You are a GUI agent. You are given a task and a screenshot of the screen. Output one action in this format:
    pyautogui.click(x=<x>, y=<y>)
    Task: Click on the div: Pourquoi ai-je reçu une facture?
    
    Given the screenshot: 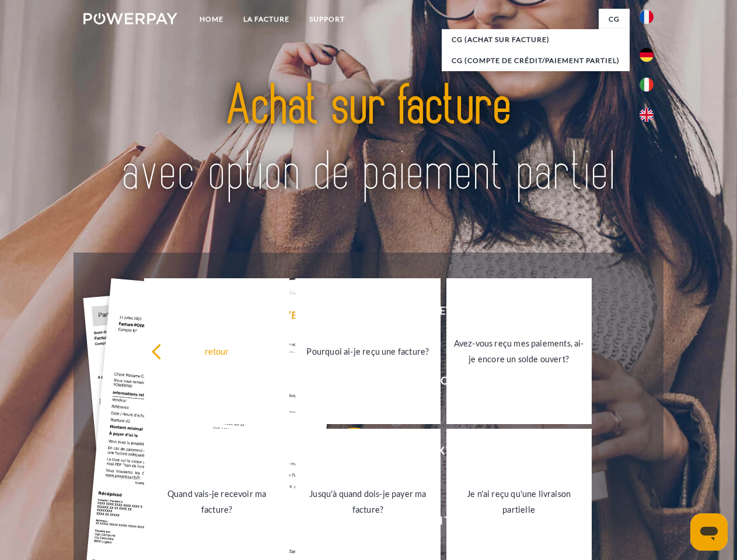 What is the action you would take?
    pyautogui.click(x=368, y=350)
    